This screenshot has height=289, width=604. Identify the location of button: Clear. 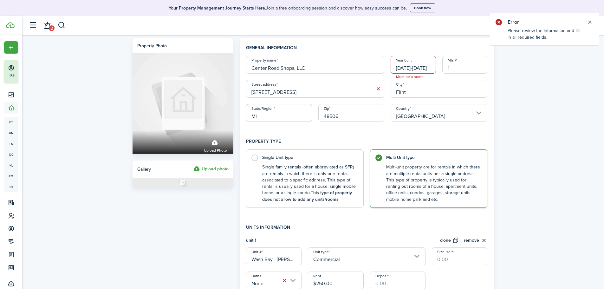
(284, 281).